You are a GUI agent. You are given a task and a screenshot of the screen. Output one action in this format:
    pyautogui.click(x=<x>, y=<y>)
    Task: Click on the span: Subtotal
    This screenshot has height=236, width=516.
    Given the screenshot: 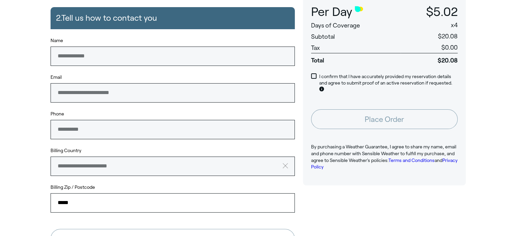 What is the action you would take?
    pyautogui.click(x=323, y=37)
    